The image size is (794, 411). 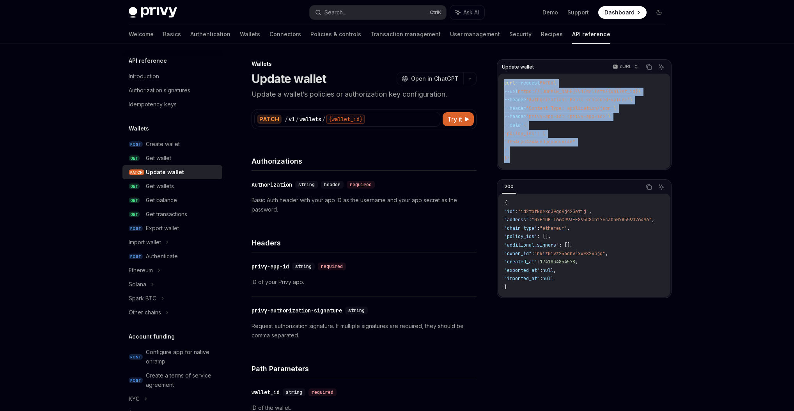 What do you see at coordinates (332, 185) in the screenshot?
I see `span: header` at bounding box center [332, 185].